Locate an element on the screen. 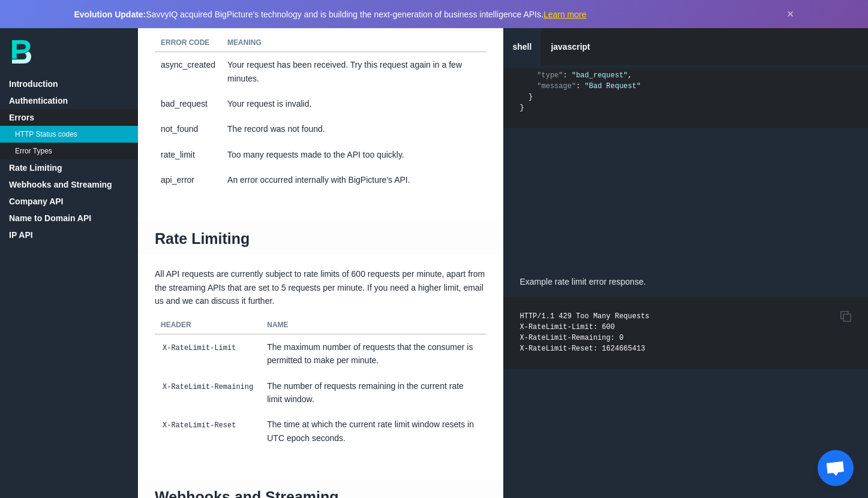 The width and height of the screenshot is (868, 498). p: All API requests are currently subject to rate limits of 600 requests per minute, apart from the ... is located at coordinates (320, 287).